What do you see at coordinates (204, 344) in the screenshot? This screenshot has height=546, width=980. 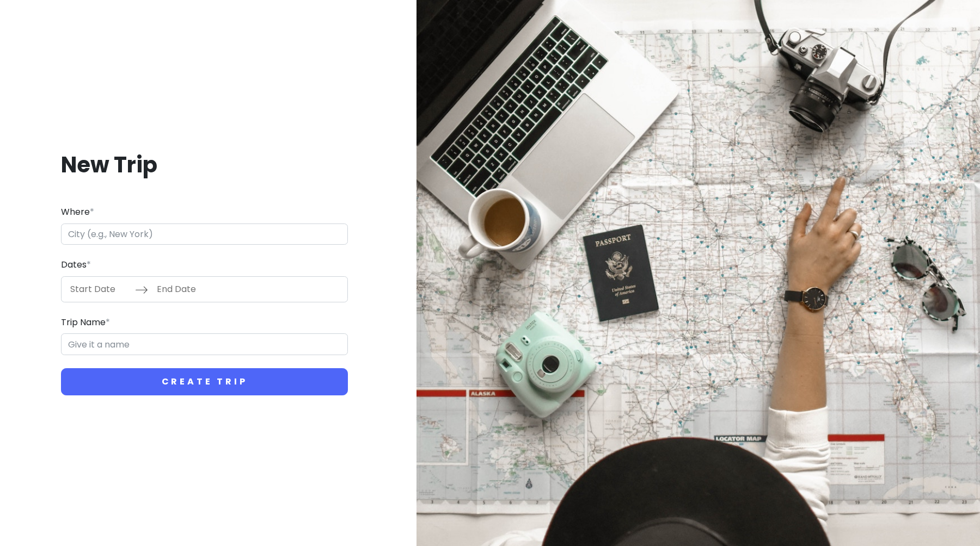 I see `input: Give it a name` at bounding box center [204, 344].